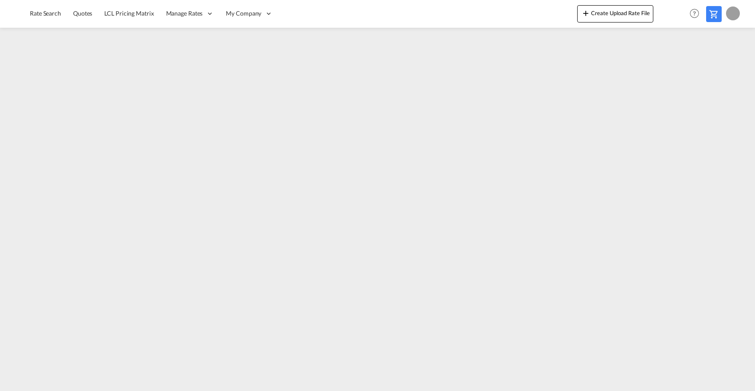  Describe the element at coordinates (45, 13) in the screenshot. I see `span: Rate Search` at that location.